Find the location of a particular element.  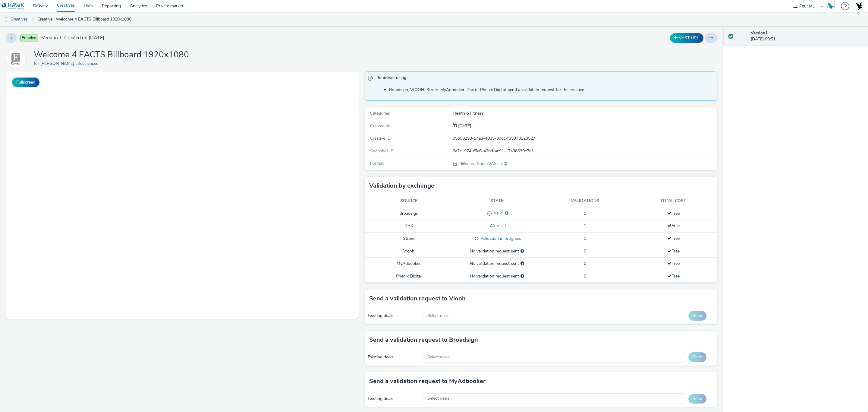

img: Account UK is located at coordinates (859, 6).